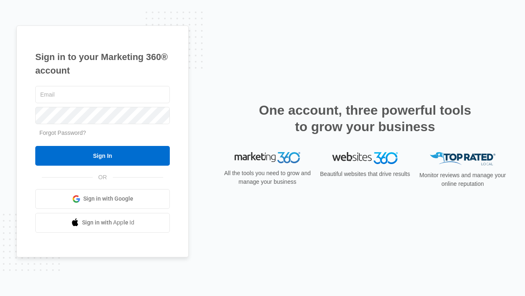  What do you see at coordinates (63, 133) in the screenshot?
I see `a: Forgot Password?` at bounding box center [63, 133].